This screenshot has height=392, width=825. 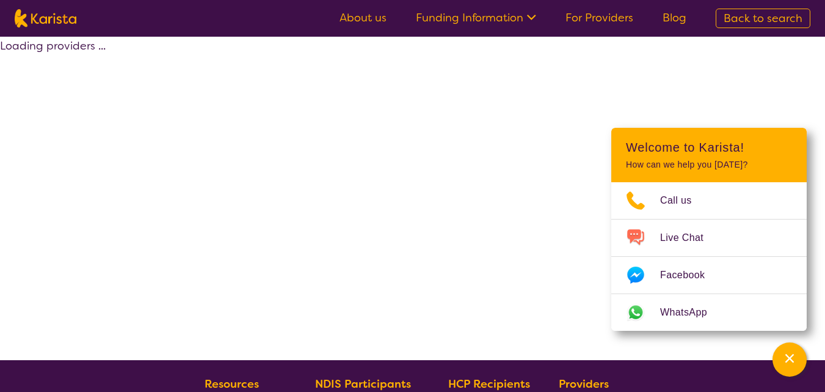 I want to click on a: For Providers, so click(x=599, y=18).